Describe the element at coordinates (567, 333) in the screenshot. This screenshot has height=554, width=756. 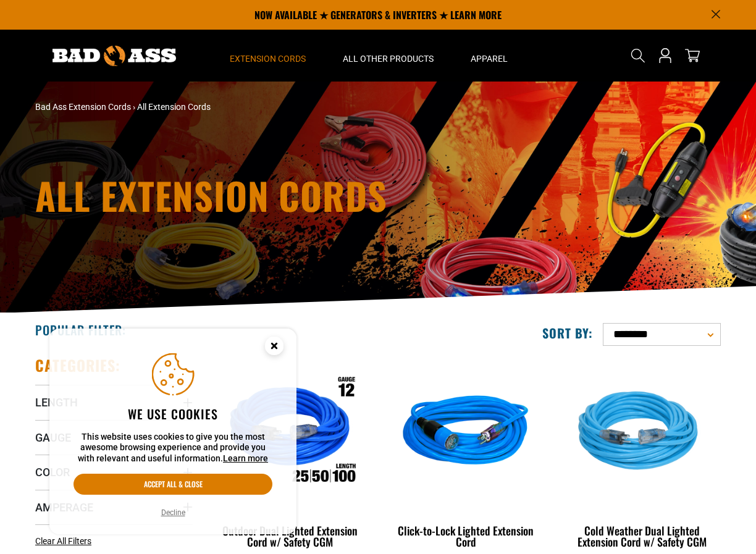
I see `label: Sort by:` at that location.